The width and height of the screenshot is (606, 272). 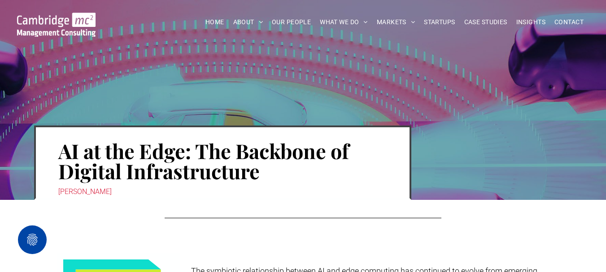 What do you see at coordinates (569, 22) in the screenshot?
I see `a: CONTACT` at bounding box center [569, 22].